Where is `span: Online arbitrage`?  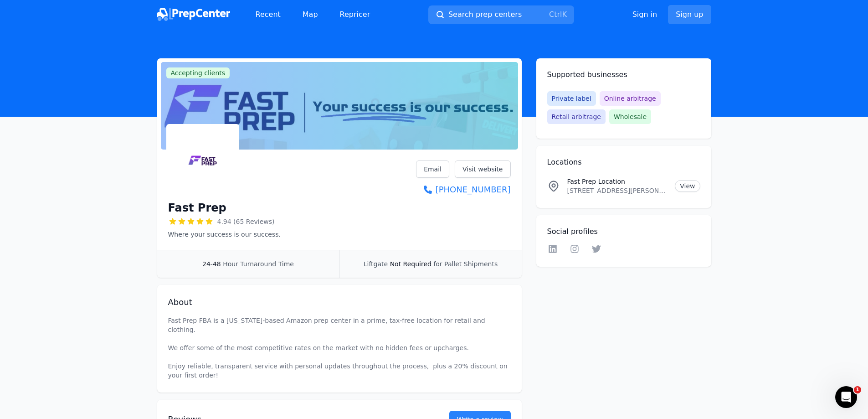
span: Online arbitrage is located at coordinates (630, 99).